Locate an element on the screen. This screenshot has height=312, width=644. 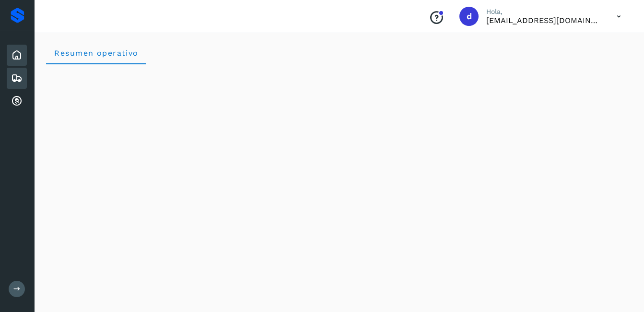
div: Inicio is located at coordinates (17, 55).